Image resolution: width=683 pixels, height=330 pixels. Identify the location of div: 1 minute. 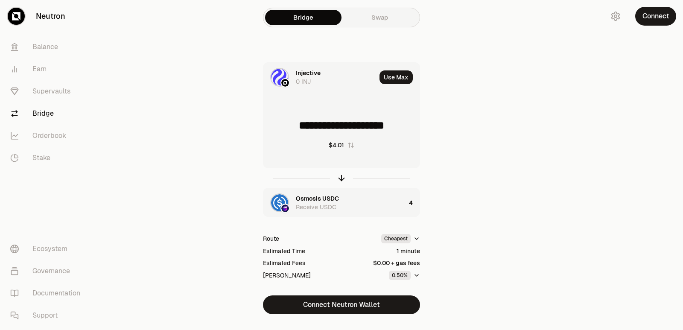
(408, 251).